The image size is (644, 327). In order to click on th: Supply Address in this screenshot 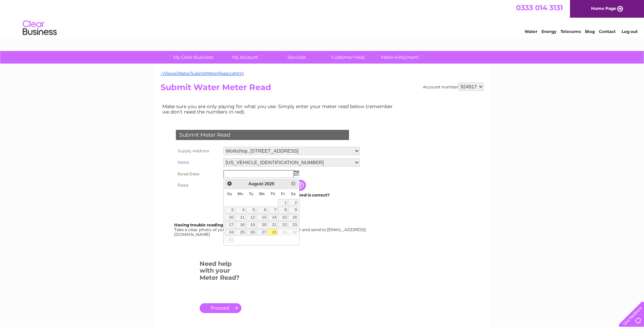, I will do `click(198, 151)`.